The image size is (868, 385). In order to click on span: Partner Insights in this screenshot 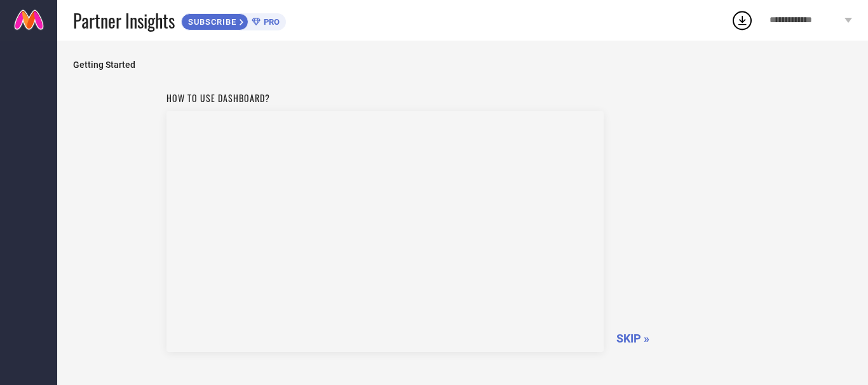, I will do `click(124, 20)`.